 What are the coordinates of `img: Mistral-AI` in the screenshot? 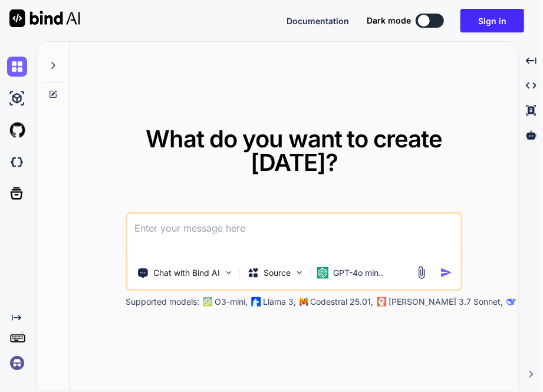 It's located at (304, 302).